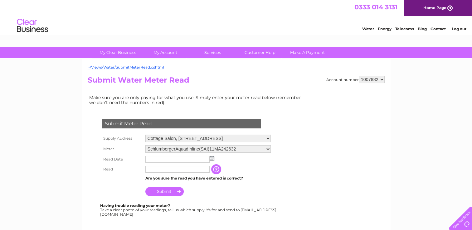  I want to click on td: Make sure you are only paying for what you use. Simply enter your meter read below (remember we d..., so click(197, 100).